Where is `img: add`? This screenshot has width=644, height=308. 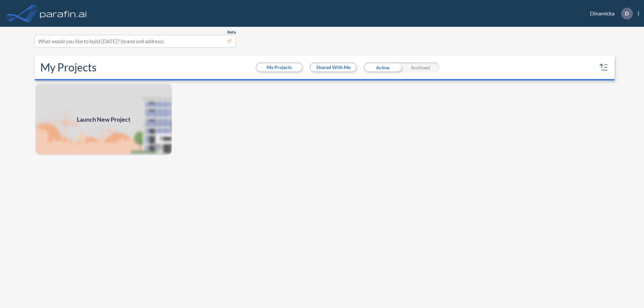
img: add is located at coordinates (103, 119).